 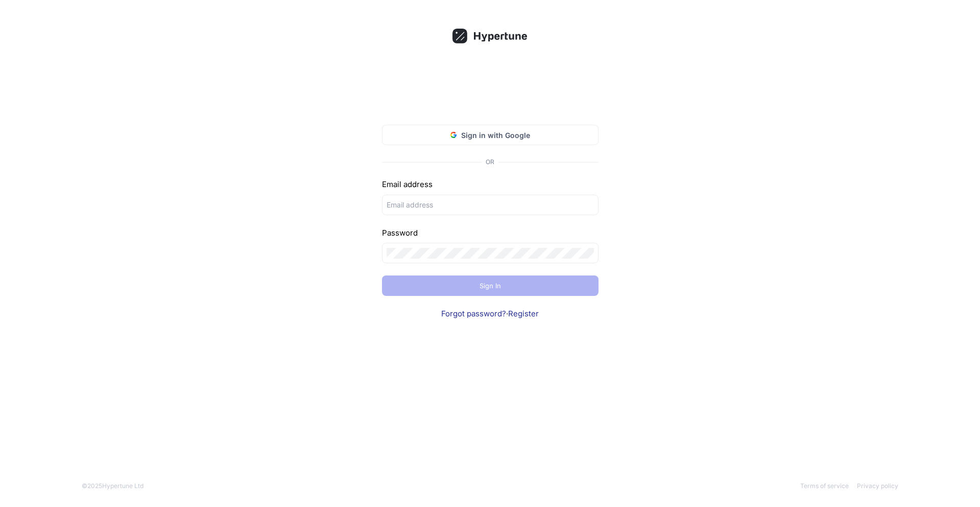 I want to click on button: Sign in with Google, so click(x=490, y=135).